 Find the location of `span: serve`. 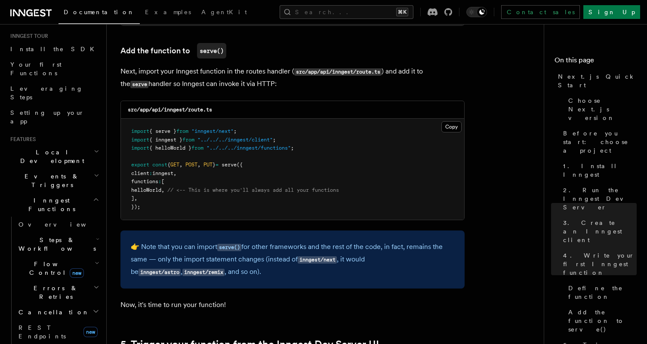

span: serve is located at coordinates (229, 165).